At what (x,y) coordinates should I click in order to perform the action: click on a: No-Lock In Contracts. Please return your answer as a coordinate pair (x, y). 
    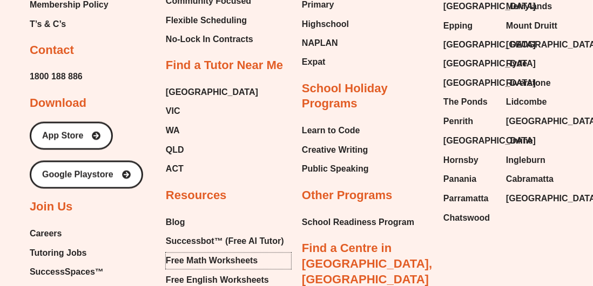
    Looking at the image, I should click on (212, 39).